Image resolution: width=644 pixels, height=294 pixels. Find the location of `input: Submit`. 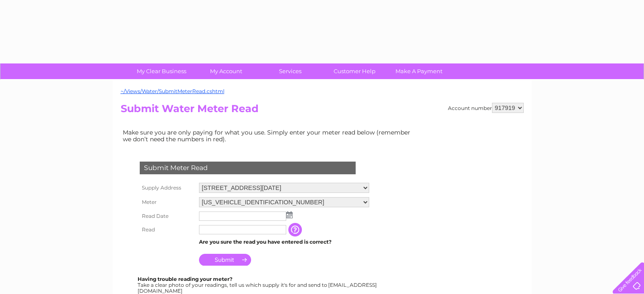

input: Submit is located at coordinates (225, 260).